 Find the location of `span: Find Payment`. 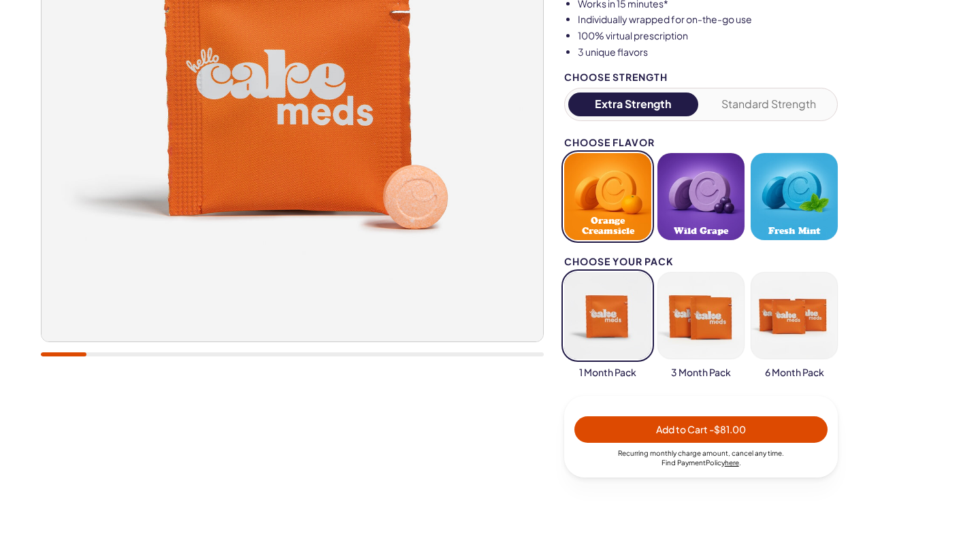

span: Find Payment is located at coordinates (683, 462).